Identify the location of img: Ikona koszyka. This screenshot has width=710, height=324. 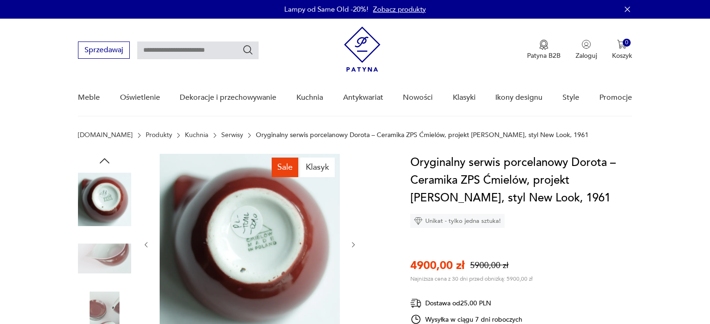
(622, 44).